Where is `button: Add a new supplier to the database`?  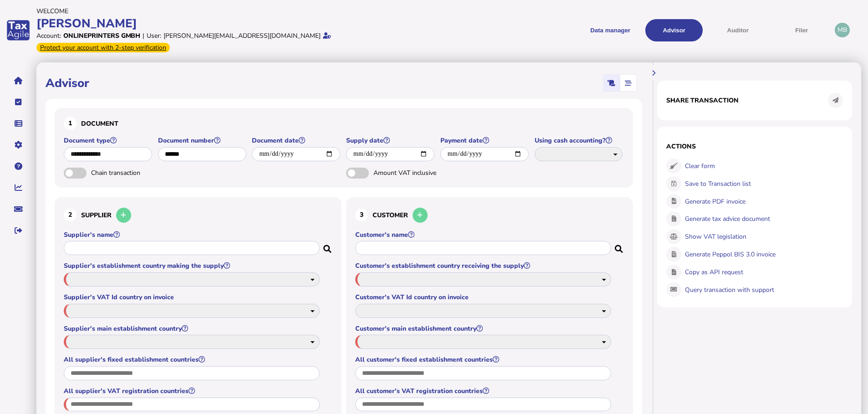 button: Add a new supplier to the database is located at coordinates (123, 215).